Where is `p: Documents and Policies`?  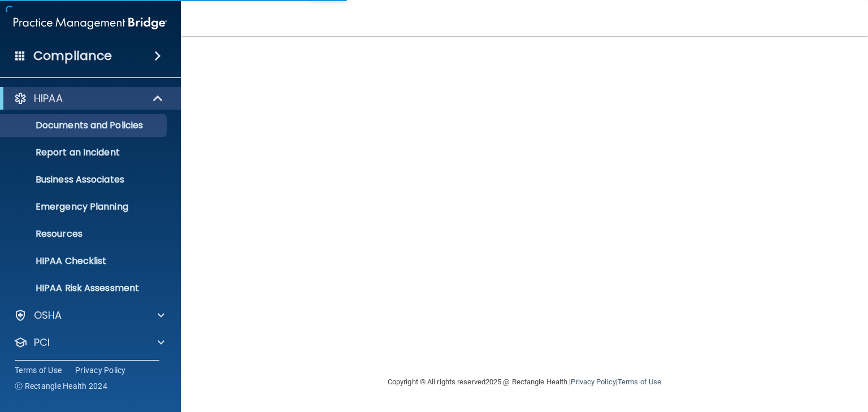 p: Documents and Policies is located at coordinates (84, 126).